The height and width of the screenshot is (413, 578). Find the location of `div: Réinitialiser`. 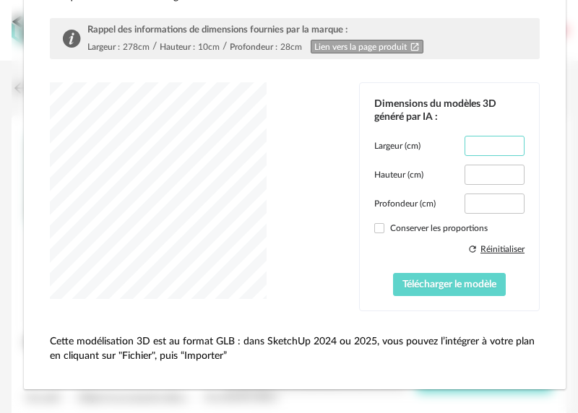

div: Réinitialiser is located at coordinates (502, 249).